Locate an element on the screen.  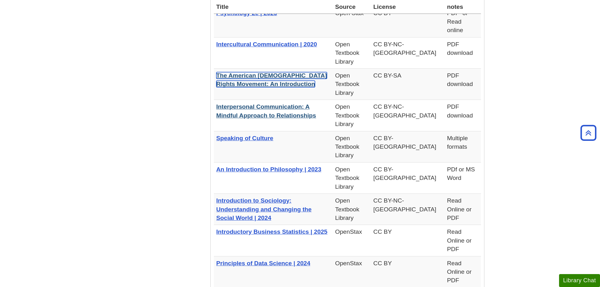
td: CC BY-SA is located at coordinates (408, 84).